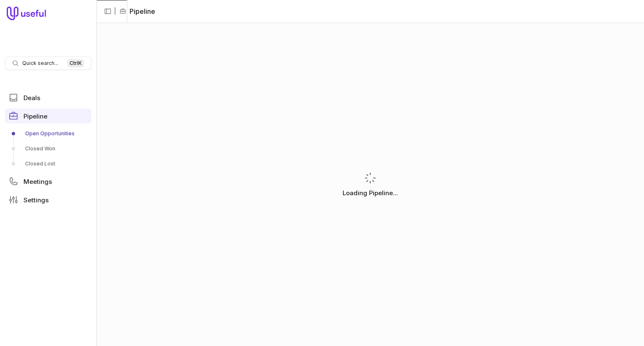 Image resolution: width=644 pixels, height=346 pixels. What do you see at coordinates (48, 134) in the screenshot?
I see `a: Open Opportunities` at bounding box center [48, 134].